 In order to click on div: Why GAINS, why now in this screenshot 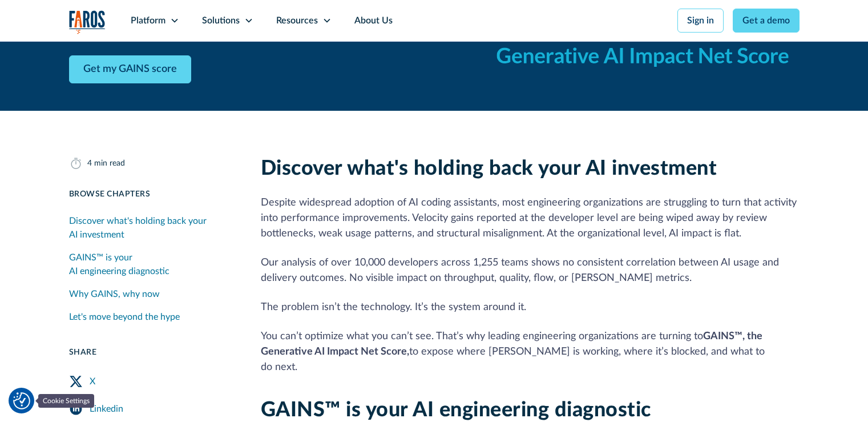, I will do `click(114, 294)`.